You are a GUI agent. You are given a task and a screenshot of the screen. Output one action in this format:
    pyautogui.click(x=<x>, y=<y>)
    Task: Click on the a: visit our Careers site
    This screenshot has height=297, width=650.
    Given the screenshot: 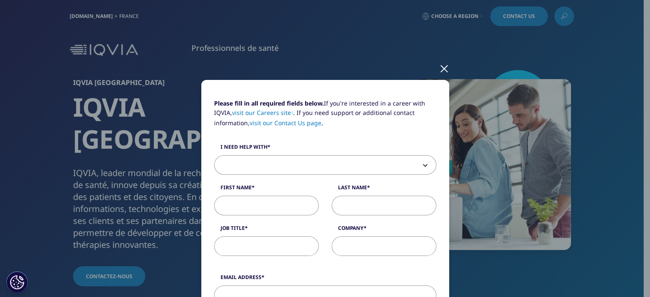 What is the action you would take?
    pyautogui.click(x=263, y=112)
    